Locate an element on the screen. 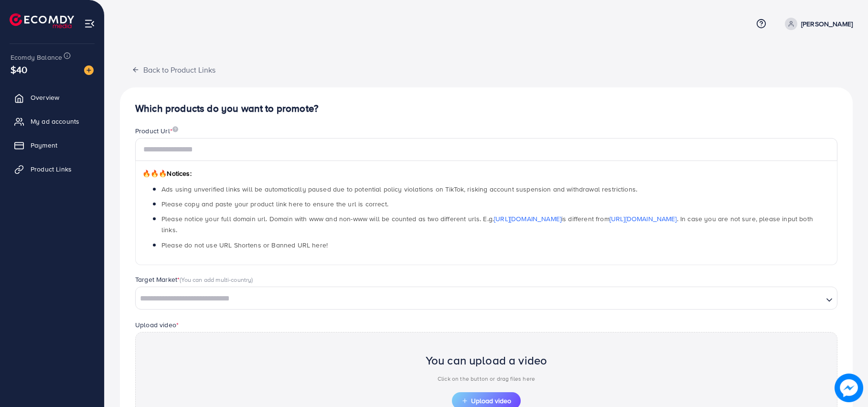 This screenshot has width=868, height=407. span: Payment is located at coordinates (44, 145).